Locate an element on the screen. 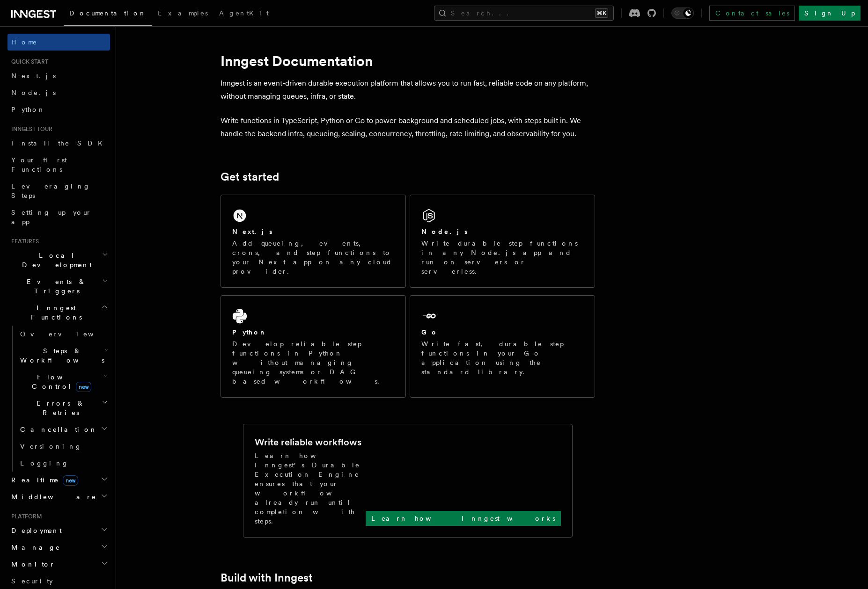  span: Leveraging Steps is located at coordinates (50, 190).